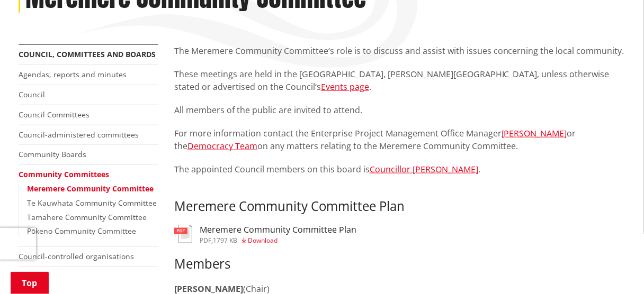  Describe the element at coordinates (87, 217) in the screenshot. I see `a: Tamahere Community Committee` at that location.